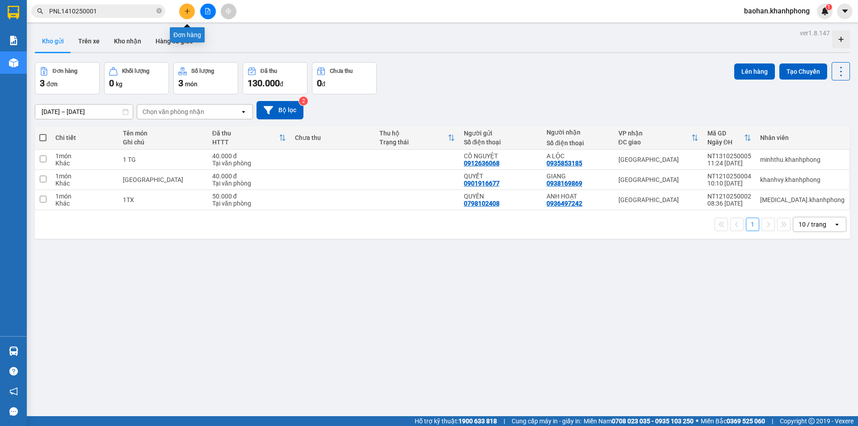 The height and width of the screenshot is (426, 858). I want to click on div: khanhvy.khanhphong, so click(802, 180).